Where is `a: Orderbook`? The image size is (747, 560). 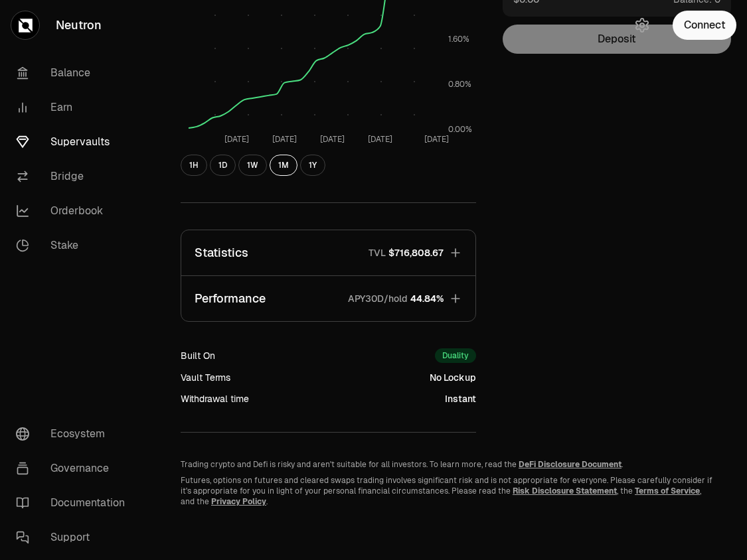 a: Orderbook is located at coordinates (74, 211).